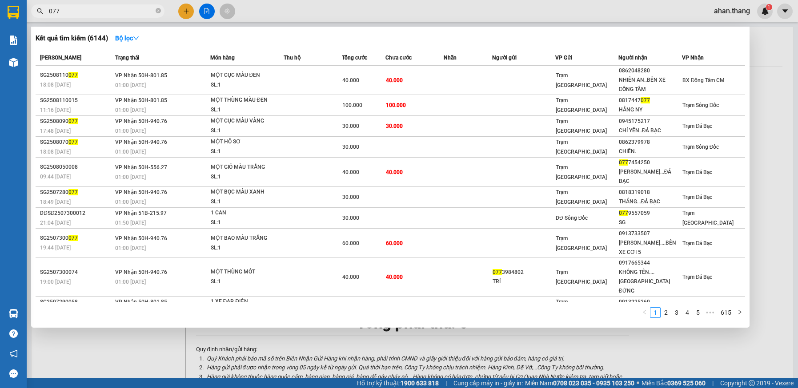 This screenshot has height=388, width=798. Describe the element at coordinates (572, 218) in the screenshot. I see `span: DĐ Sông Đốc` at that location.